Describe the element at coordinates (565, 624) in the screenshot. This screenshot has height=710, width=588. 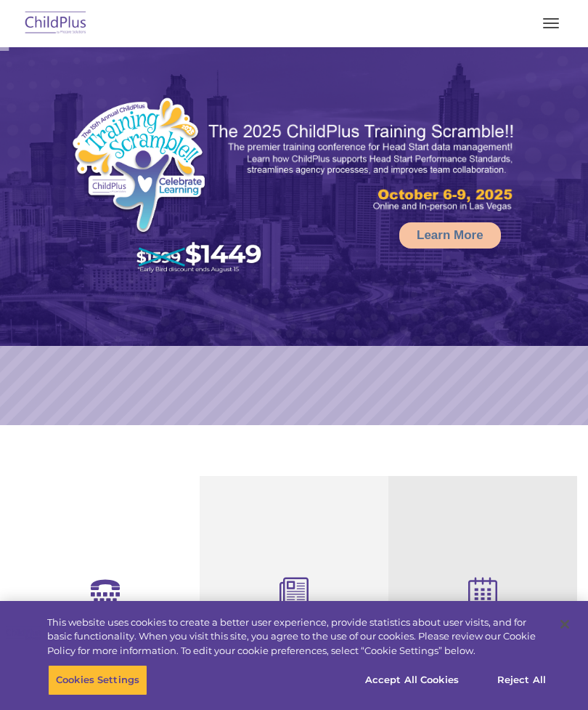
I see `button: Close` at that location.